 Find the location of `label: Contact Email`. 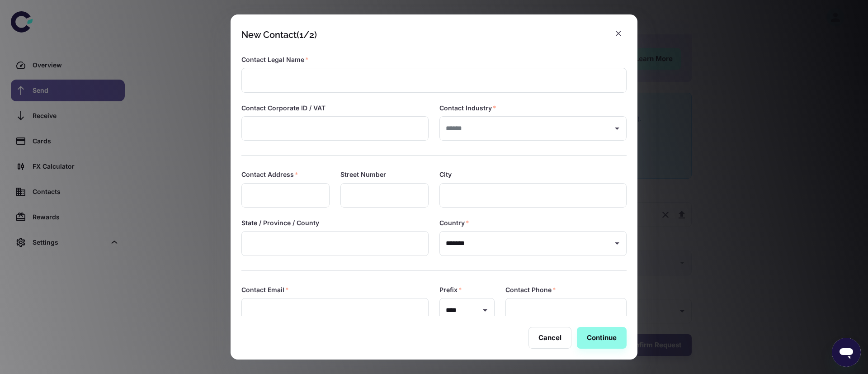

label: Contact Email is located at coordinates (265, 290).